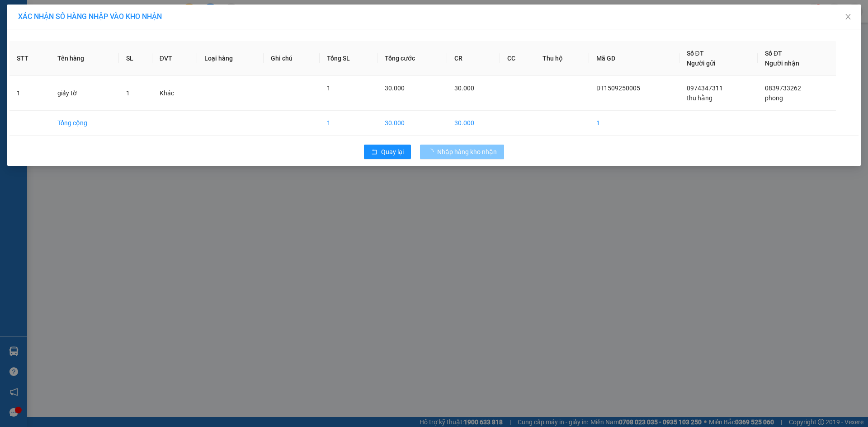  I want to click on span: loading, so click(433, 152).